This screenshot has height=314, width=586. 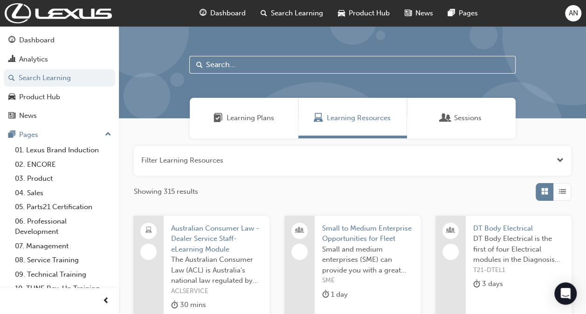 What do you see at coordinates (63, 288) in the screenshot?
I see `a: 10. TUNE Rev-Up Training` at bounding box center [63, 288].